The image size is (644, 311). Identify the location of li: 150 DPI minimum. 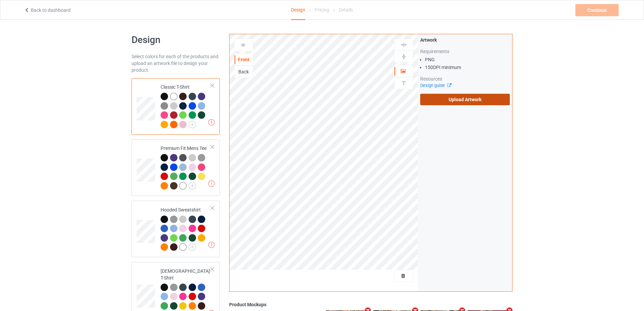
(467, 68).